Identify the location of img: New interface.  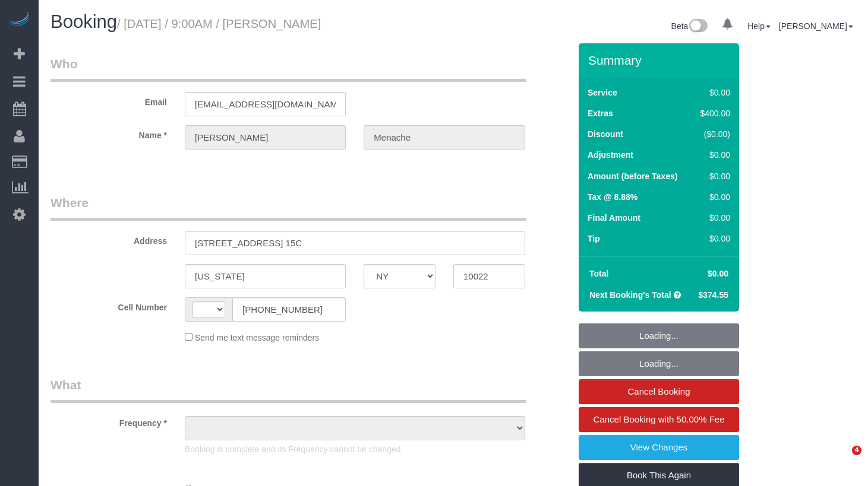
(698, 26).